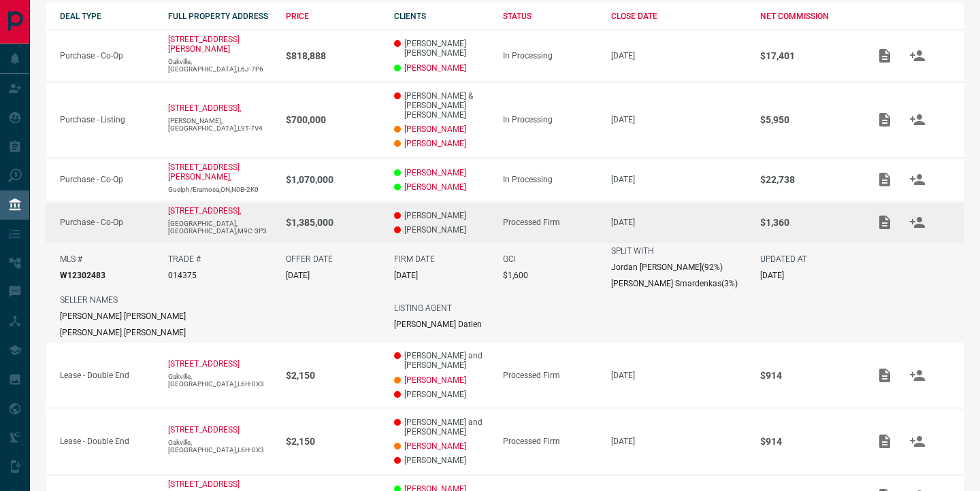 This screenshot has height=491, width=980. What do you see at coordinates (71, 259) in the screenshot?
I see `p: MLS #` at bounding box center [71, 259].